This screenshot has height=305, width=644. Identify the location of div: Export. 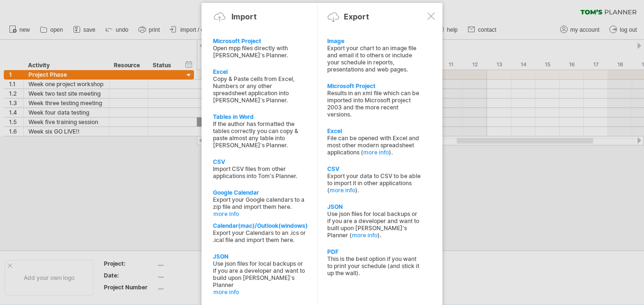
(356, 17).